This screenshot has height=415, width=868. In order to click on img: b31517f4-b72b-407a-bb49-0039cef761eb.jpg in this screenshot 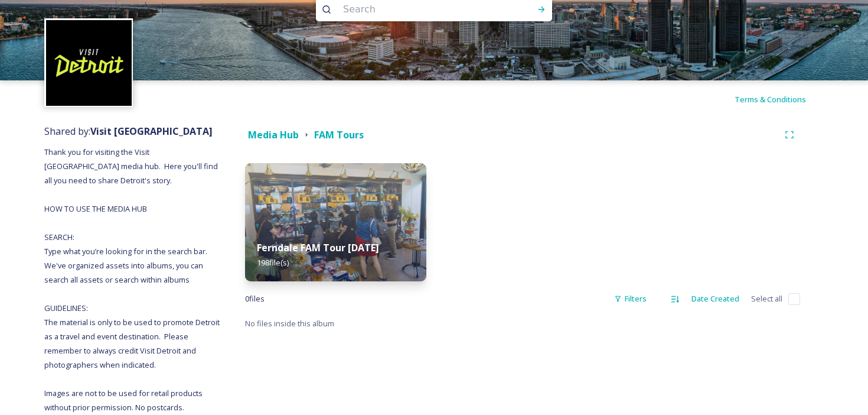, I will do `click(335, 222)`.